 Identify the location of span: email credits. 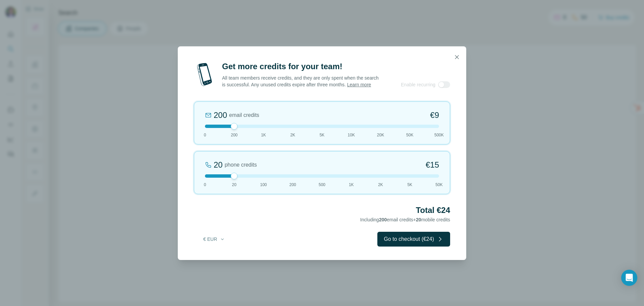
(244, 115).